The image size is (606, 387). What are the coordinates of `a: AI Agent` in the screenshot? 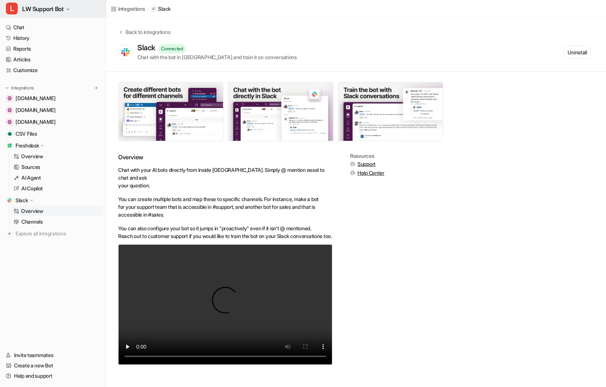 It's located at (57, 178).